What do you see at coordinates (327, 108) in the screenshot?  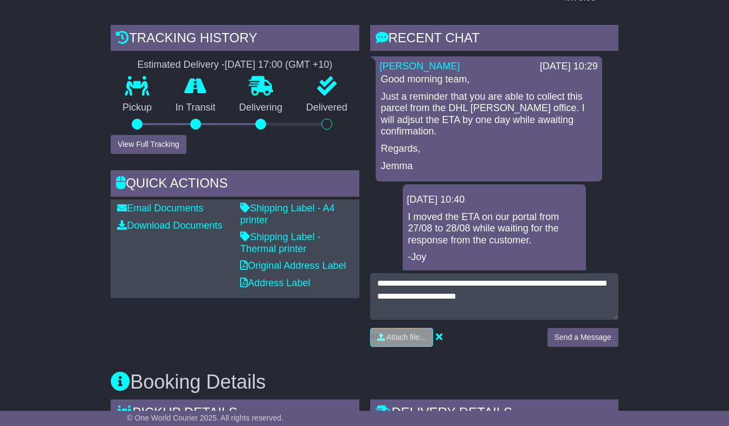 I see `p: Delivered` at bounding box center [327, 108].